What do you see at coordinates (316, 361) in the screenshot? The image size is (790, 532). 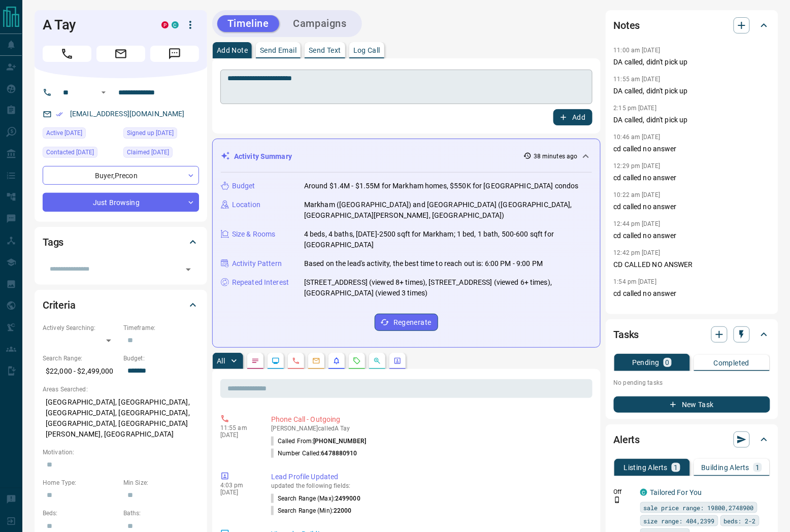 I see `svg: Emails` at bounding box center [316, 361].